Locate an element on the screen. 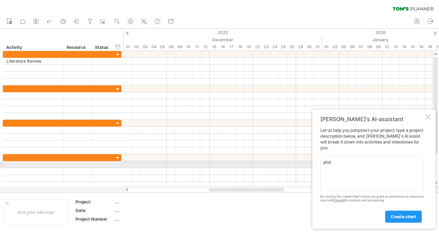 Image resolution: width=439 pixels, height=232 pixels. div: Wednesday, 10 December 2025 is located at coordinates (188, 47).